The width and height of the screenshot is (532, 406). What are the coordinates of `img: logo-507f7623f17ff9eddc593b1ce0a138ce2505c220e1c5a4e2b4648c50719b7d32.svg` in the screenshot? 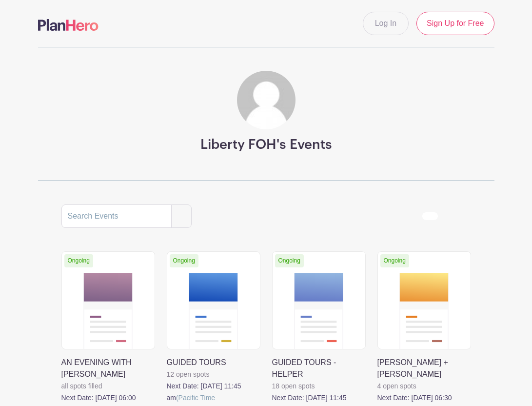 It's located at (68, 25).